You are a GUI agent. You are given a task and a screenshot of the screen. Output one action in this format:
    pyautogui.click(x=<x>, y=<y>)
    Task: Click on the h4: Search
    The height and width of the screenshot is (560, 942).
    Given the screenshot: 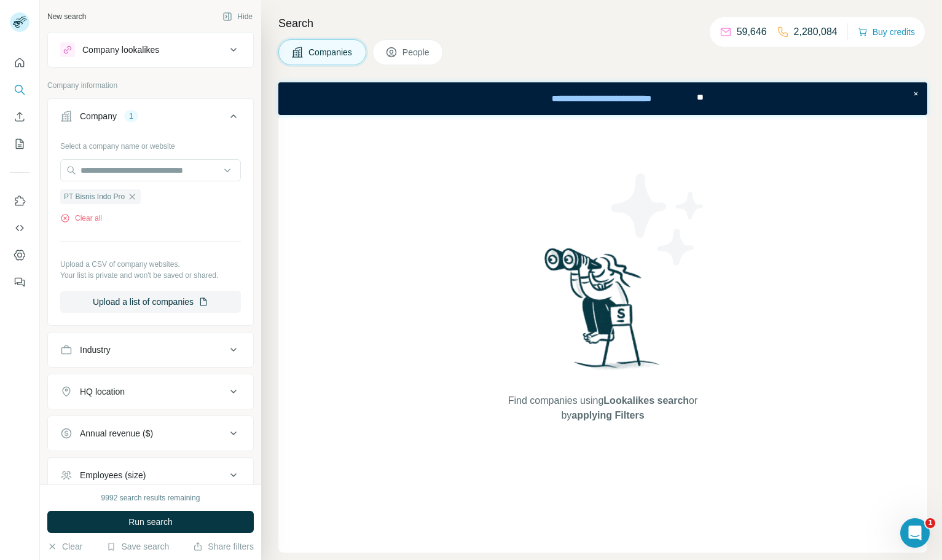 What is the action you would take?
    pyautogui.click(x=603, y=23)
    